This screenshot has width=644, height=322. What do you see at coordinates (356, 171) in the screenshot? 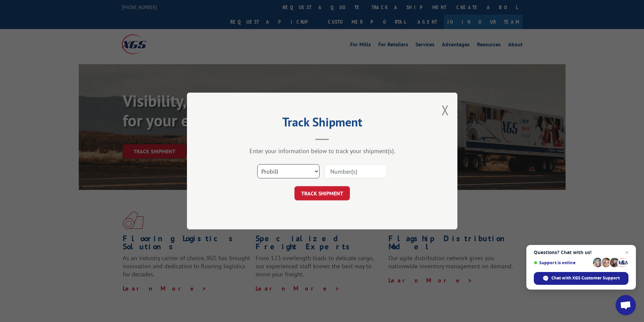
I see `input: Number(s)` at bounding box center [356, 171].